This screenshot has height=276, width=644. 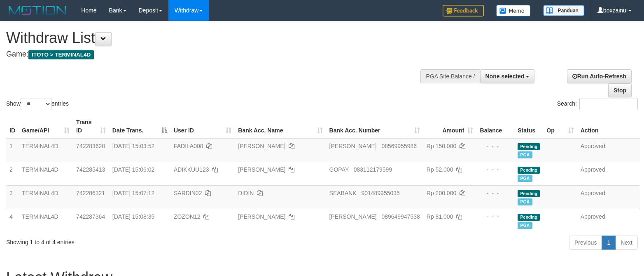 What do you see at coordinates (12, 197) in the screenshot?
I see `td: 3` at bounding box center [12, 197].